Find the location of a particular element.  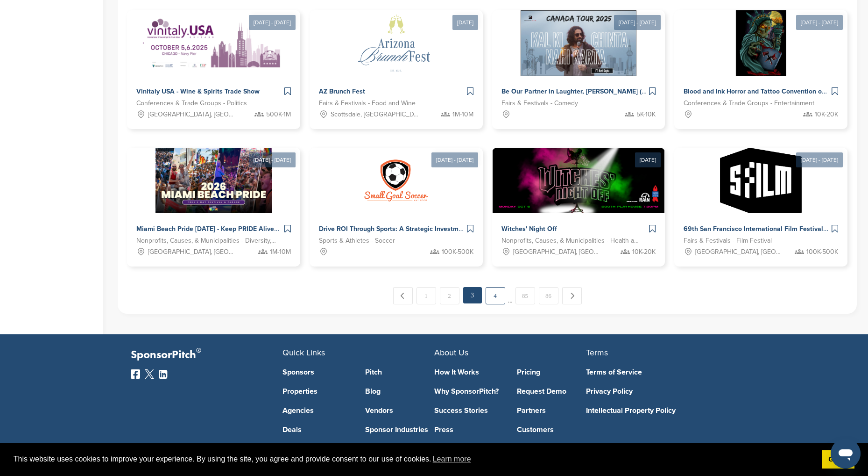

a: Press is located at coordinates (469, 430).